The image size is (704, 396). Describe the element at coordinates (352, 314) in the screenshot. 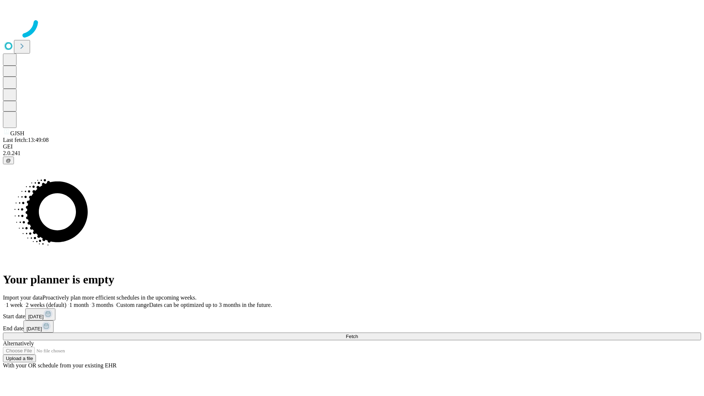

I see `div: Start date` at that location.